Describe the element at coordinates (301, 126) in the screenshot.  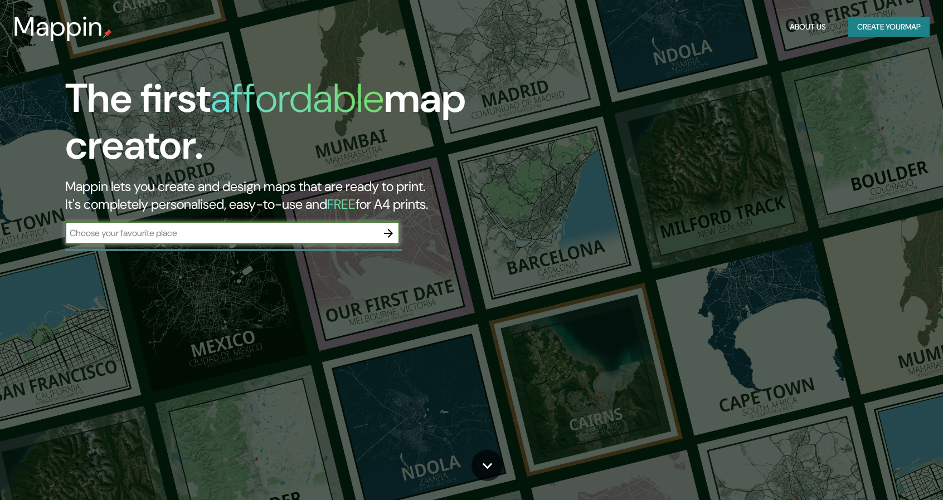
I see `h1: The first map creator.` at that location.